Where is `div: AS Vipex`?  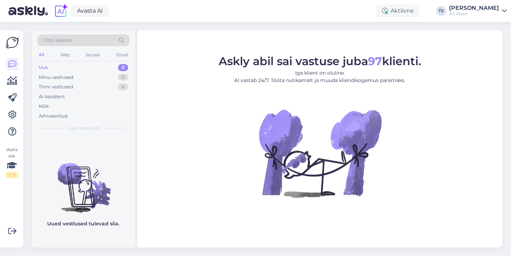
div: AS Vipex is located at coordinates (474, 14).